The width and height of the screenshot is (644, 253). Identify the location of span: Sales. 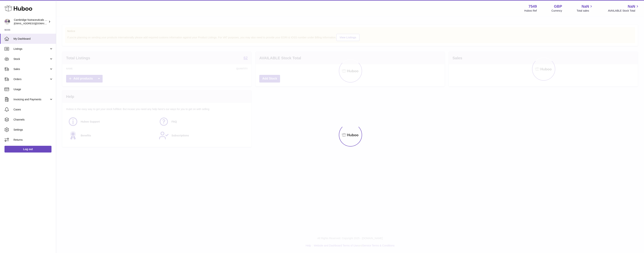
(31, 69).